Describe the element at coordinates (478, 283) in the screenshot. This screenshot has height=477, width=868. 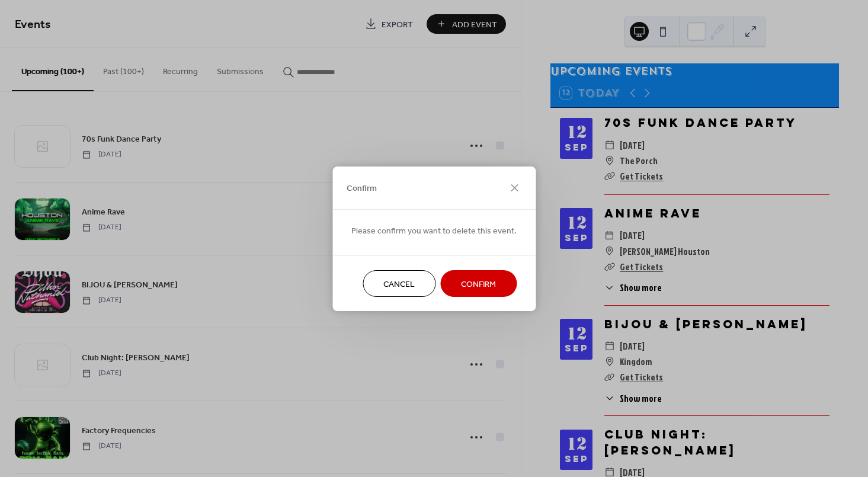
I see `button: Confirm` at that location.